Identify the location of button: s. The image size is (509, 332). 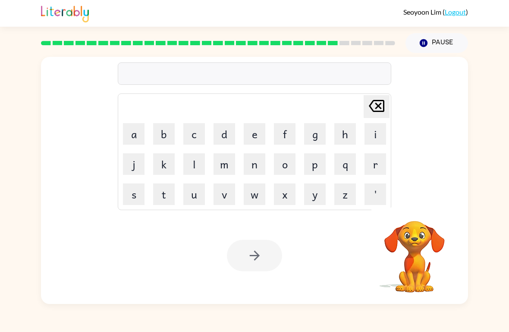
(134, 194).